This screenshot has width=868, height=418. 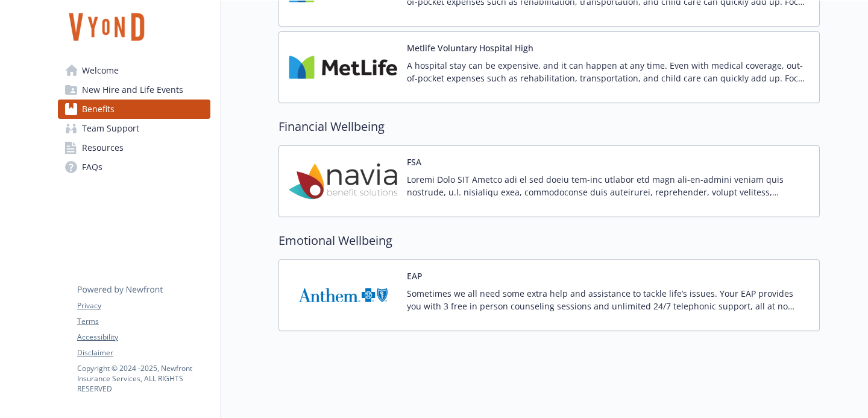 What do you see at coordinates (549, 126) in the screenshot?
I see `h2: Financial Wellbeing` at bounding box center [549, 126].